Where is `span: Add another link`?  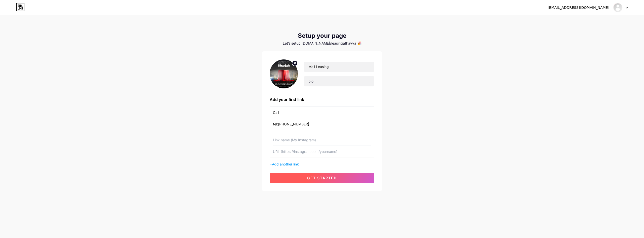
span: Add another link is located at coordinates (285, 164).